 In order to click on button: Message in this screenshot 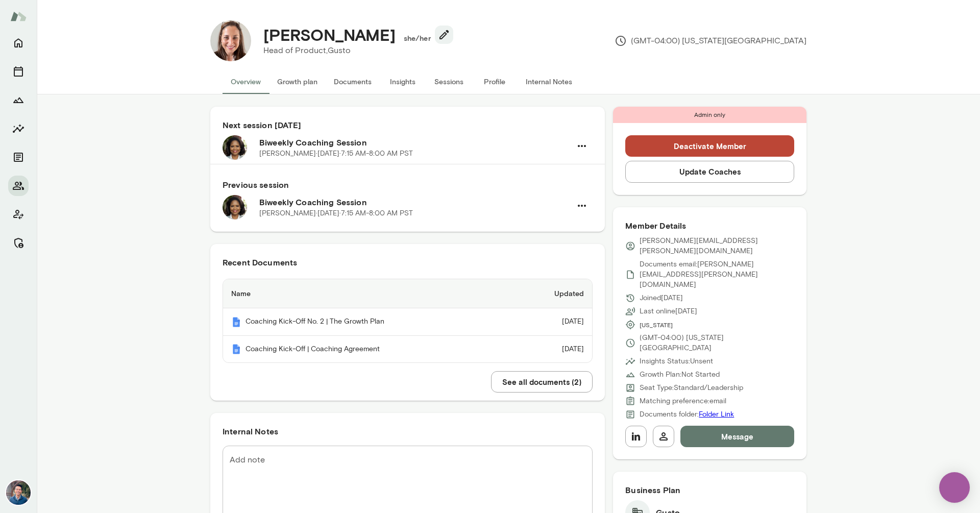, I will do `click(738, 436)`.